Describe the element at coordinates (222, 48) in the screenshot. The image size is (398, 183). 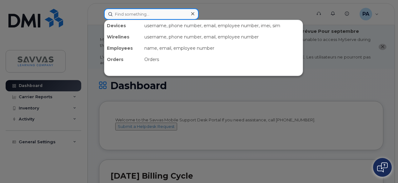
I see `div: name, email, employee number` at that location.